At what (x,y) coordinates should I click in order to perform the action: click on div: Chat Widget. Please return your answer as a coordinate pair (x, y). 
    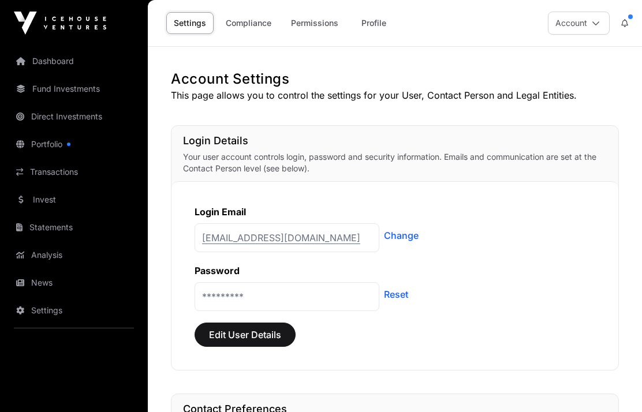
    Looking at the image, I should click on (613, 385).